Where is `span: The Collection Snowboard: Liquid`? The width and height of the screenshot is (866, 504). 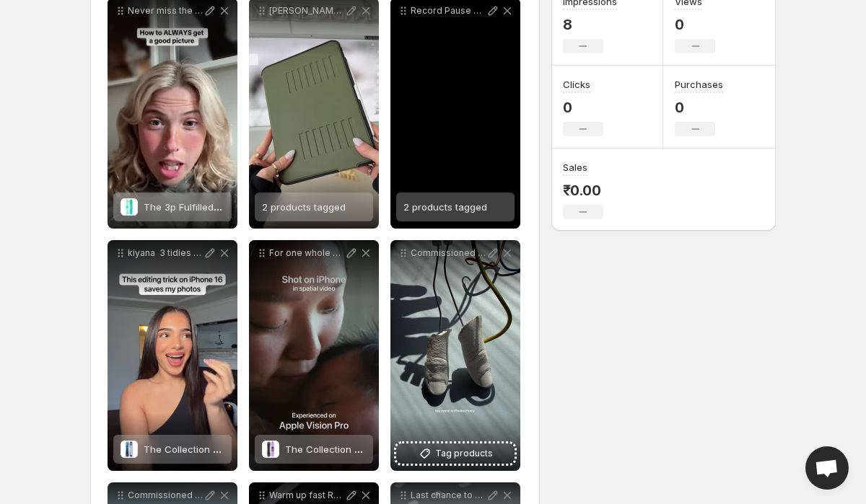 span: The Collection Snowboard: Liquid is located at coordinates (220, 450).